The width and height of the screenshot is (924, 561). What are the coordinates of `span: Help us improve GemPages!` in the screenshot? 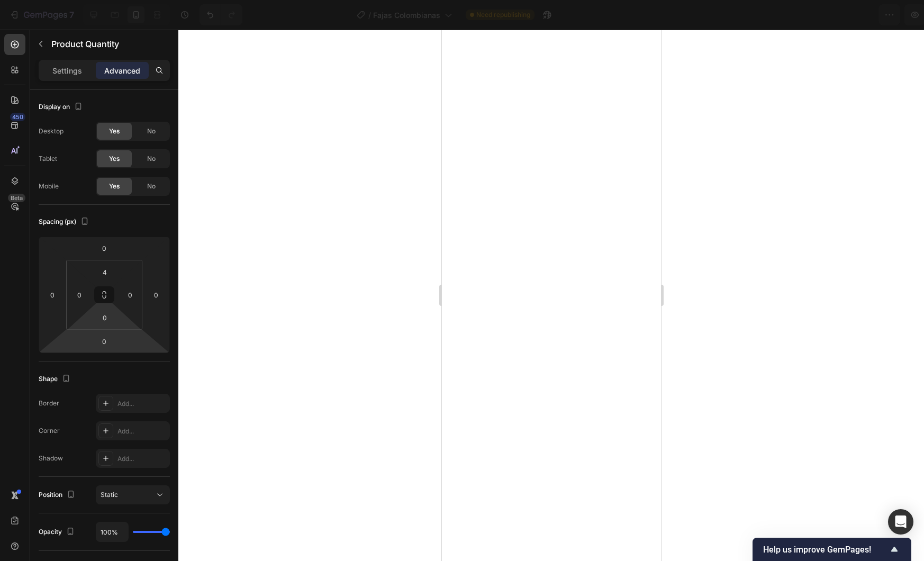 It's located at (825, 549).